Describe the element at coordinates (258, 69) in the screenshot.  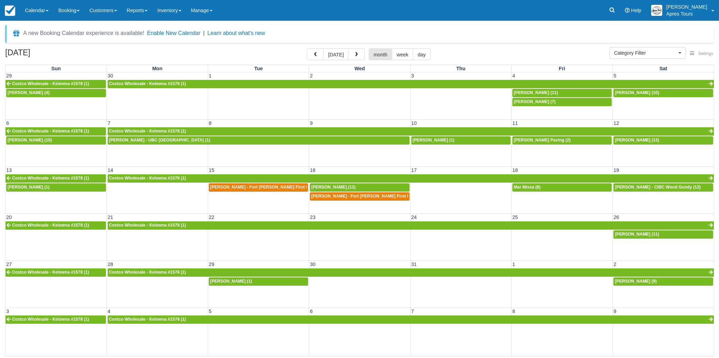
I see `span: Tue` at that location.